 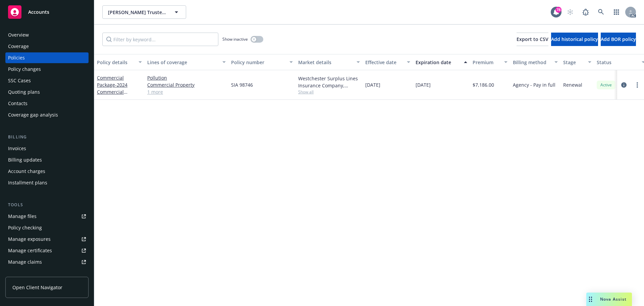 What do you see at coordinates (47, 228) in the screenshot?
I see `a: Policy checking` at bounding box center [47, 228].